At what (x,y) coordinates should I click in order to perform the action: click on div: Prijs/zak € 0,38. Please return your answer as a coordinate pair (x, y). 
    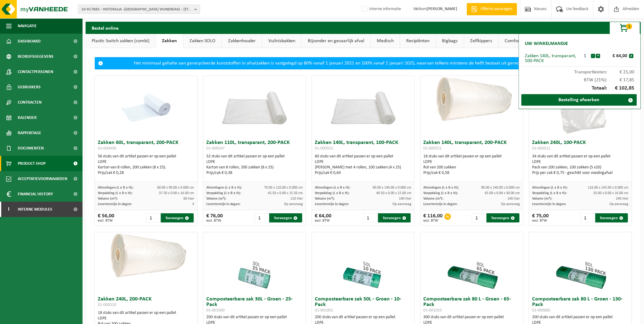
    Looking at the image, I should click on (255, 173).